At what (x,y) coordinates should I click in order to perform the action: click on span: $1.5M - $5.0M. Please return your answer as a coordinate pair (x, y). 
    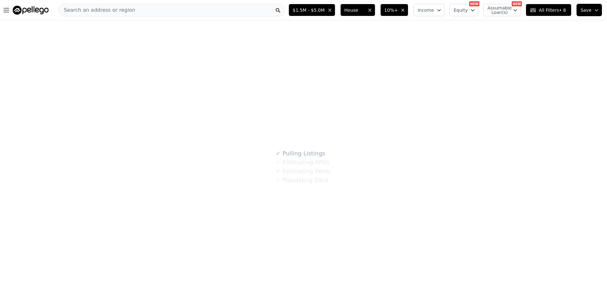
    Looking at the image, I should click on (309, 10).